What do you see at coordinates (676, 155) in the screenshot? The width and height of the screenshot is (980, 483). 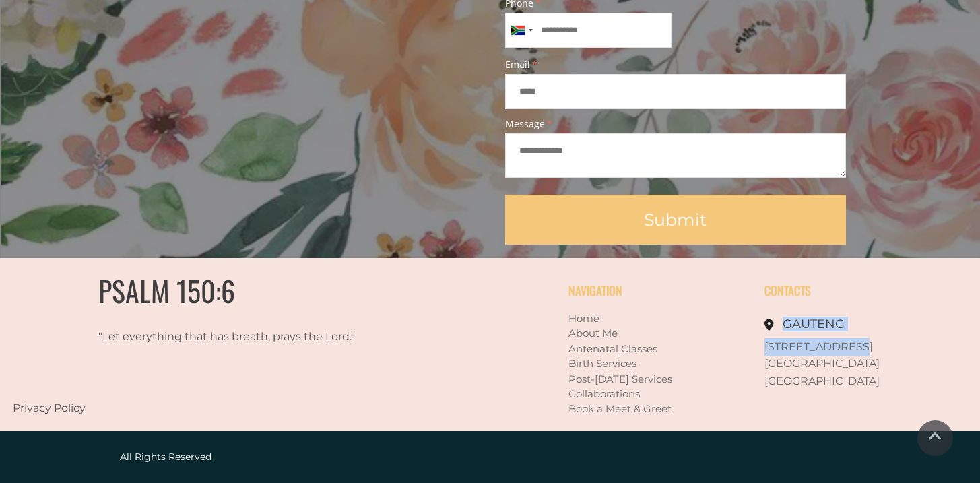 I see `textarea: Message` at bounding box center [676, 155].